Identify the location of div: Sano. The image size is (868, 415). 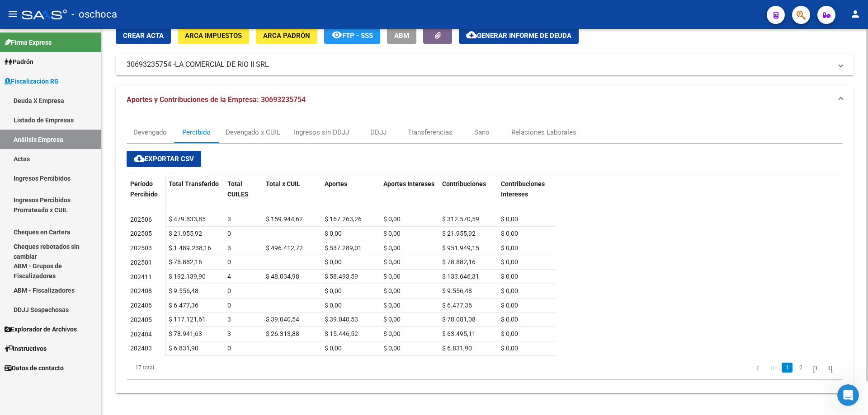
(482, 133).